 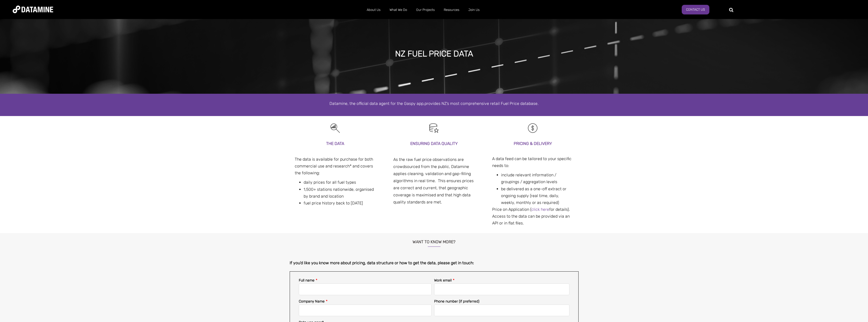 What do you see at coordinates (695, 10) in the screenshot?
I see `a: Contact Us` at bounding box center [695, 10].